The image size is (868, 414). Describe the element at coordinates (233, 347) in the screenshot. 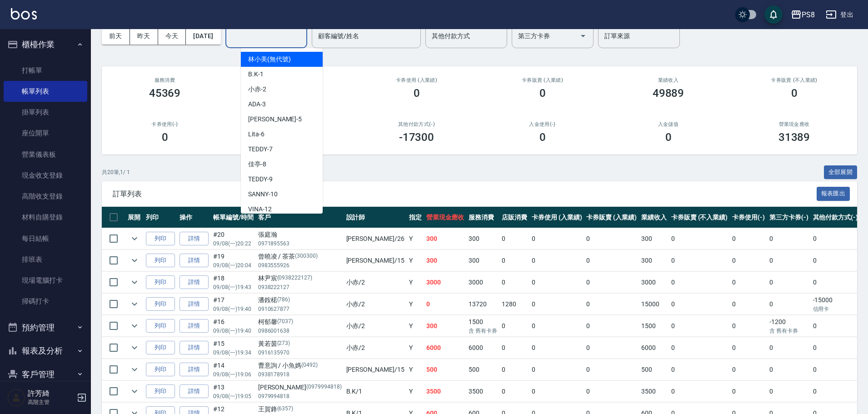

I see `td: #15` at that location.